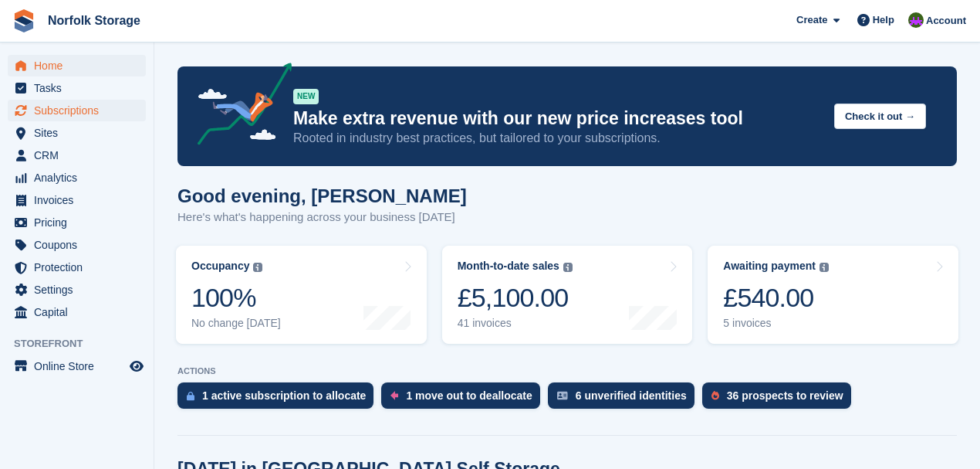  I want to click on img: Tom Pearson, so click(916, 20).